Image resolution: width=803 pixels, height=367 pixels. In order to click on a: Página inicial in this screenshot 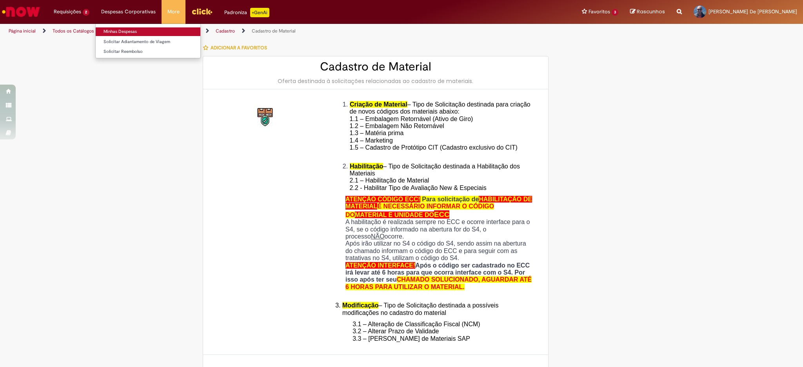, I will do `click(22, 31)`.